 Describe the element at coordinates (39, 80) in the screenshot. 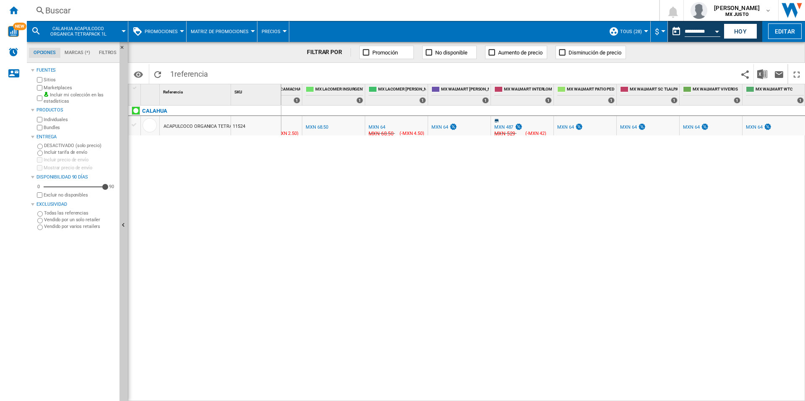

I see `input: Sitios` at that location.